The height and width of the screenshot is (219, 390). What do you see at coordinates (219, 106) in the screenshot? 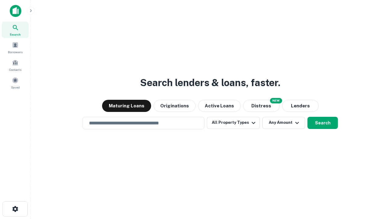
I see `button: Active Loans` at bounding box center [219, 106].